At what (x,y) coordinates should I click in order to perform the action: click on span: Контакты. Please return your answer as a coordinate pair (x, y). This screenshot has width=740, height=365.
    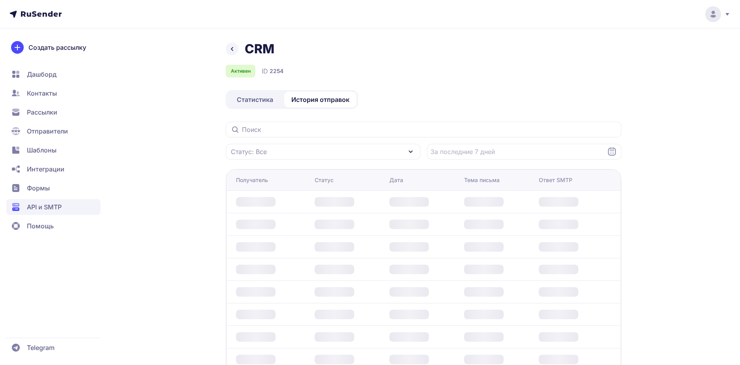
    Looking at the image, I should click on (42, 93).